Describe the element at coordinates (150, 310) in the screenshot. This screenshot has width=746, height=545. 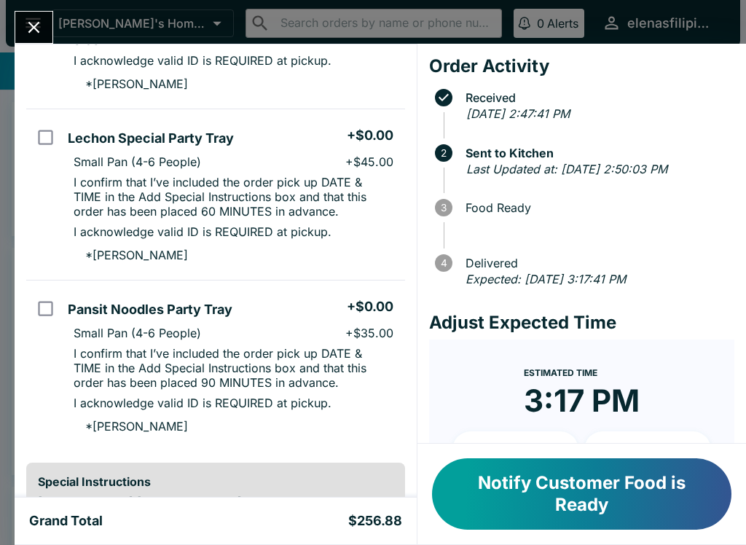
I see `h5: Pansit Noodles Party Tray` at that location.